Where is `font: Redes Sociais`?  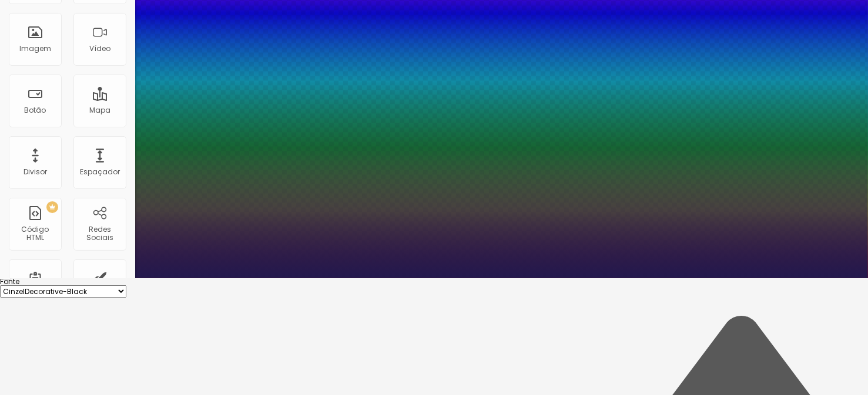
font: Redes Sociais is located at coordinates (100, 233).